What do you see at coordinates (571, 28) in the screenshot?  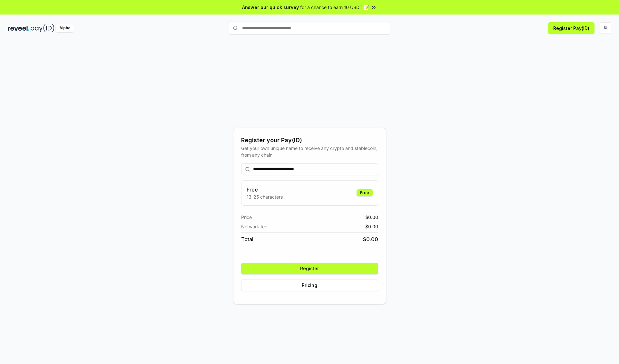 I see `button: Register Pay(ID)` at bounding box center [571, 28].